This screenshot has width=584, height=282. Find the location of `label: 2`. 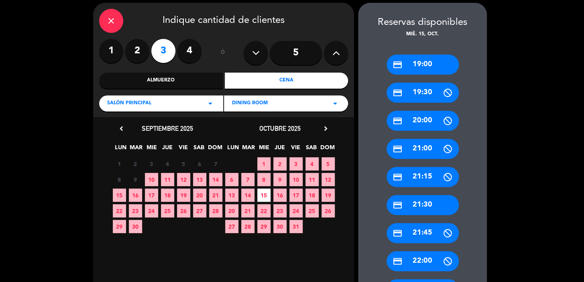

label: 2 is located at coordinates (137, 51).